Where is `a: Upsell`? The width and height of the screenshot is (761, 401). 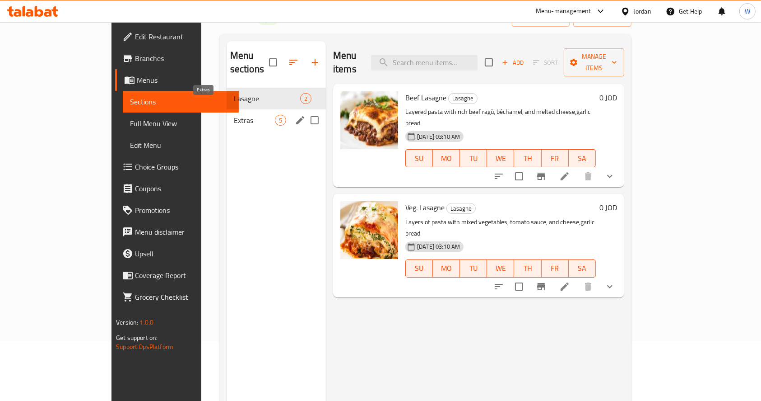 a: Upsell is located at coordinates (177, 253).